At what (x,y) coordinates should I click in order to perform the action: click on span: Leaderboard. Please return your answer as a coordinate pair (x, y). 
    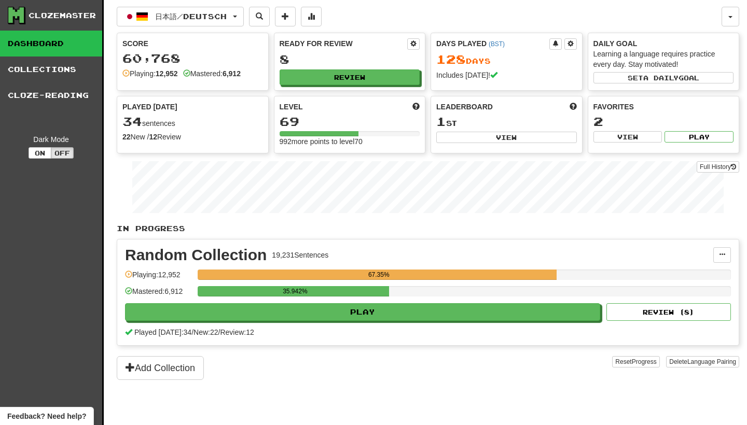
    Looking at the image, I should click on (464, 107).